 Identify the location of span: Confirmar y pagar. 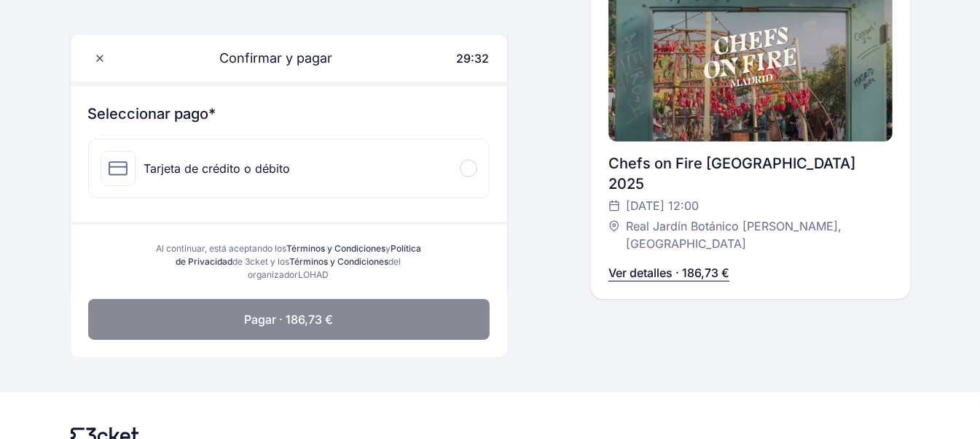
(268, 59).